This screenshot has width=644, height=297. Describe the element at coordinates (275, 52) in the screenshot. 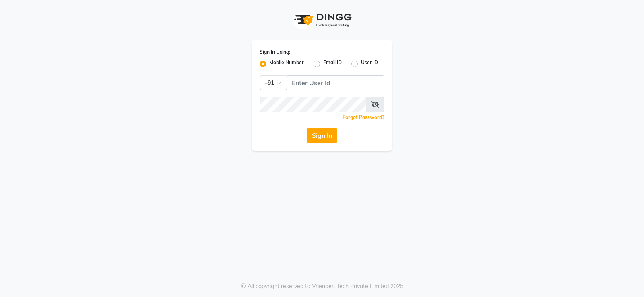

I see `label: Sign In Using:` at that location.